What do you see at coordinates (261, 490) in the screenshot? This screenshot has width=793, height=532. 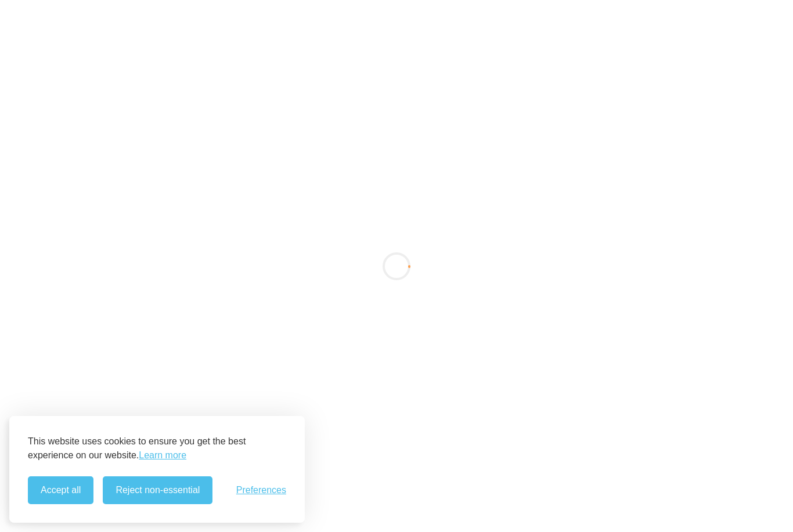 I see `span: Preferences` at bounding box center [261, 490].